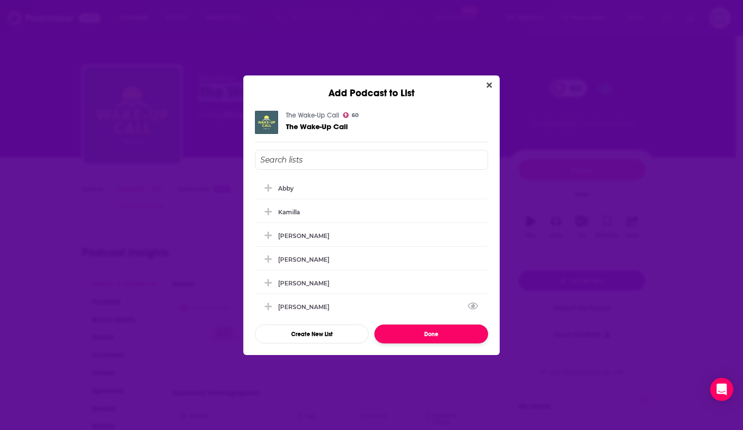 The image size is (743, 430). I want to click on a: 60, so click(351, 115).